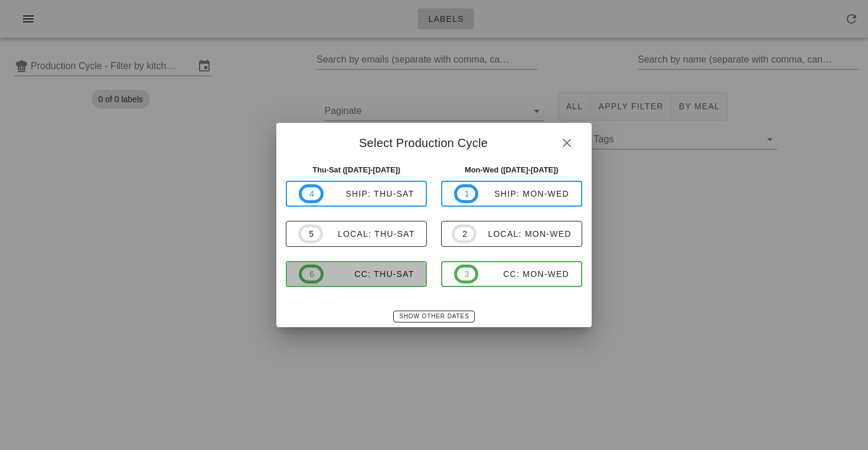 The height and width of the screenshot is (450, 868). Describe the element at coordinates (434, 317) in the screenshot. I see `button: Show Other Dates` at that location.